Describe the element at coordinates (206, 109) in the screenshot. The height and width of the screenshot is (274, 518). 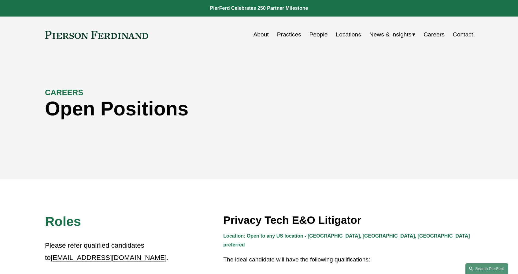
I see `h1: Open Positions` at that location.